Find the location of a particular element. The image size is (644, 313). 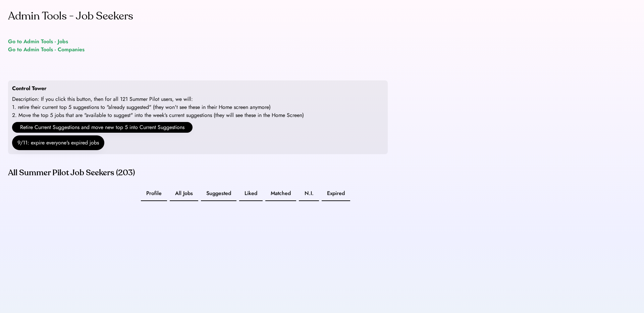

a: Go to Admin Tools - Companies is located at coordinates (46, 50).